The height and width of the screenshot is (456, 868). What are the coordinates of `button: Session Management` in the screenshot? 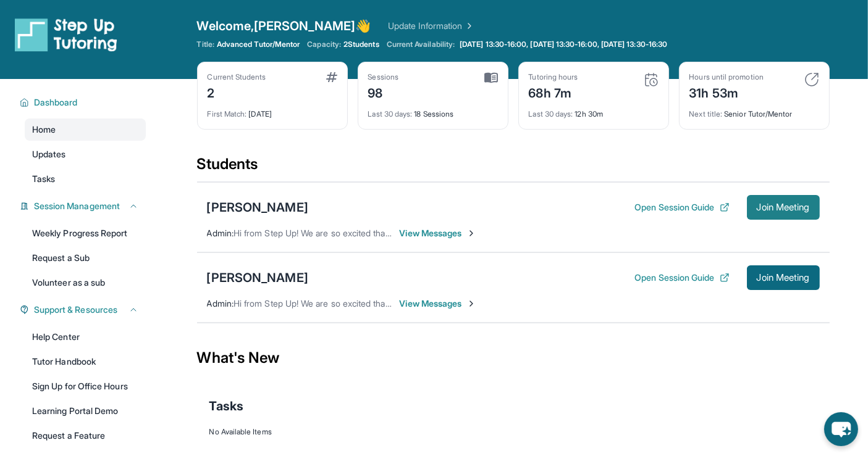 It's located at (83, 206).